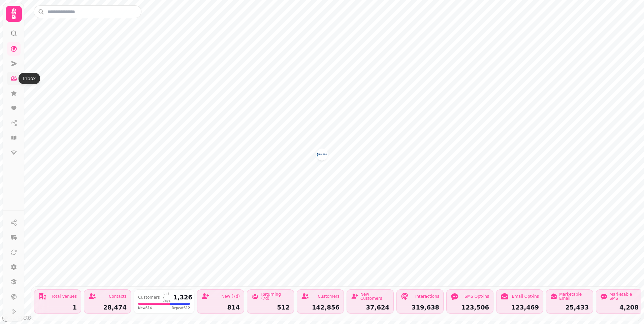 The width and height of the screenshot is (644, 324). I want to click on div: 1, so click(58, 307).